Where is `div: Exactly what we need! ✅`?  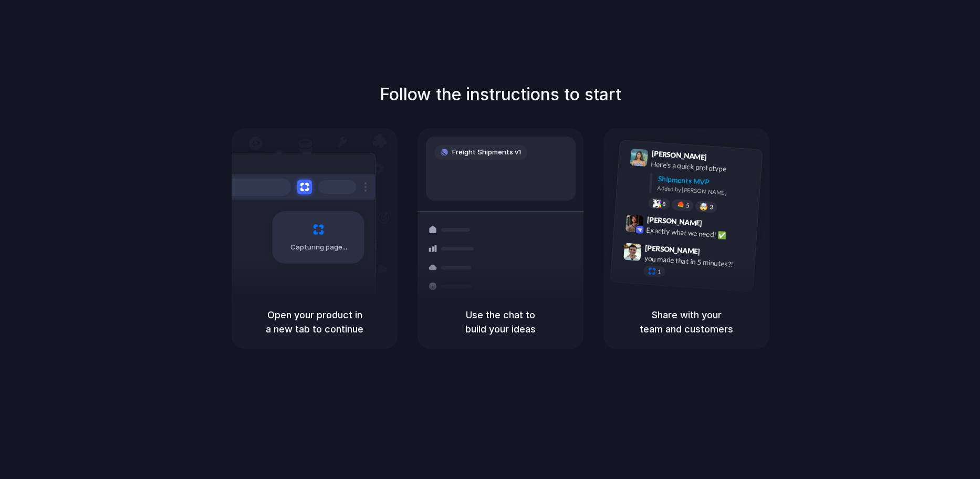
div: Exactly what we need! ✅ is located at coordinates (699, 234).